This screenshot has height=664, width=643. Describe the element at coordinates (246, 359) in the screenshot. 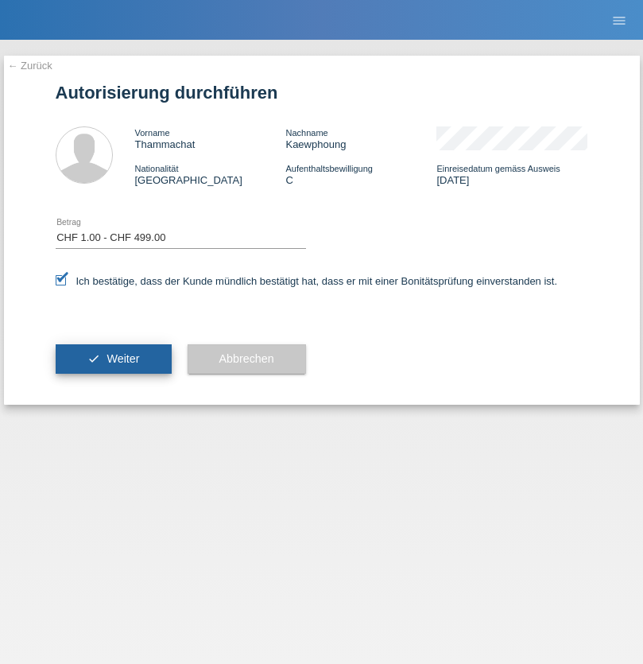

I see `span: Abbrechen` at that location.